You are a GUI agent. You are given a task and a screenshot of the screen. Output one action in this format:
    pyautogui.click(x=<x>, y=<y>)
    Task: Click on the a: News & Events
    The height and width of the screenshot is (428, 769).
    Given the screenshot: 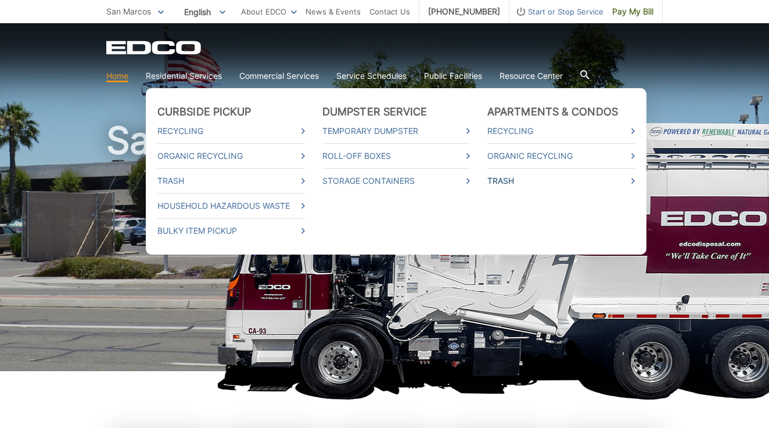 What is the action you would take?
    pyautogui.click(x=333, y=12)
    